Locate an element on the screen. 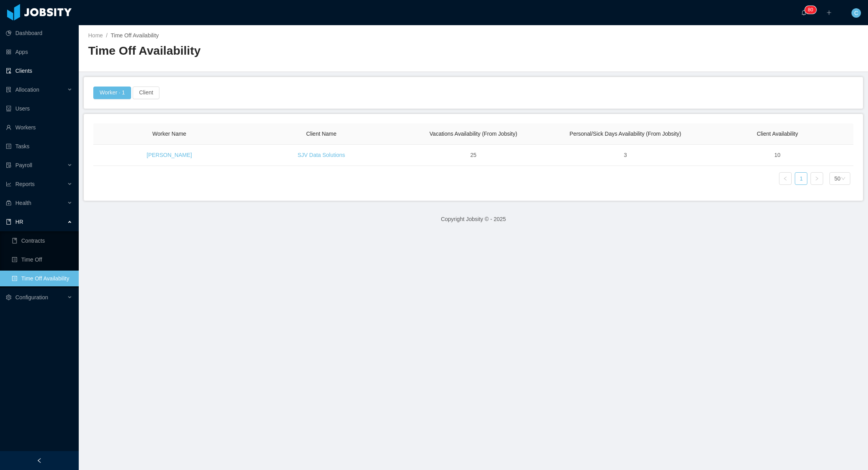  span: Time Off Availability is located at coordinates (135, 35).